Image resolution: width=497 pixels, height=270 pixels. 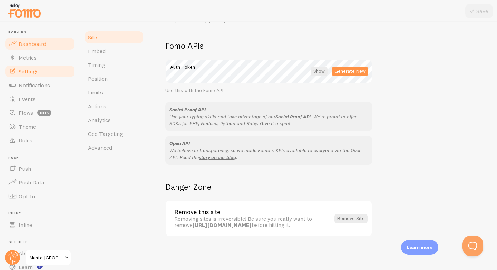 What do you see at coordinates (26, 113) in the screenshot?
I see `span: Flows` at bounding box center [26, 113].